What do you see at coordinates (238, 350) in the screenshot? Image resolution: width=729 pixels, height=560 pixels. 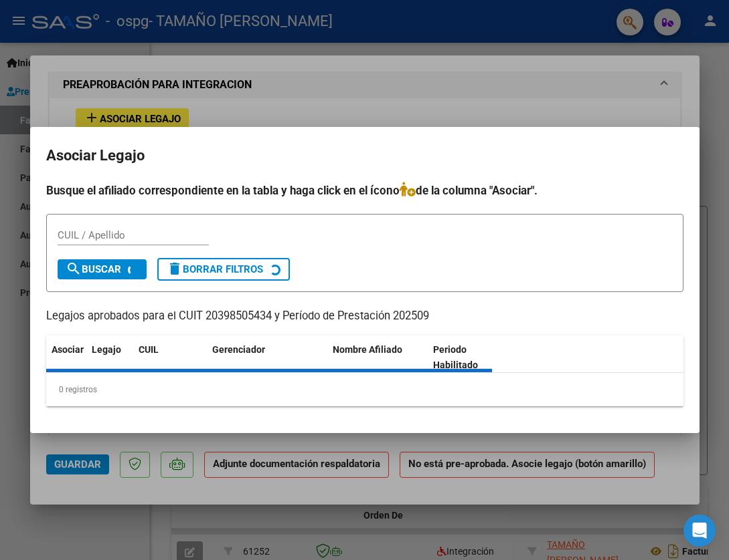 I see `span: Gerenciador` at bounding box center [238, 350].